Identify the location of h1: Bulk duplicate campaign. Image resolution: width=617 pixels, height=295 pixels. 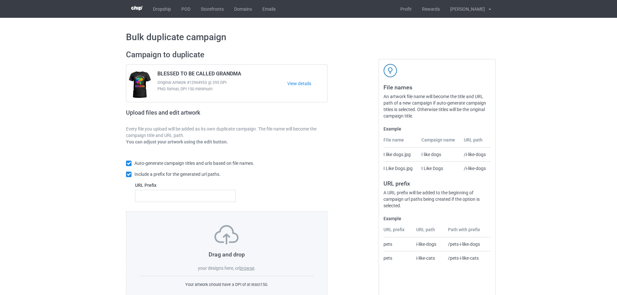
(309, 37).